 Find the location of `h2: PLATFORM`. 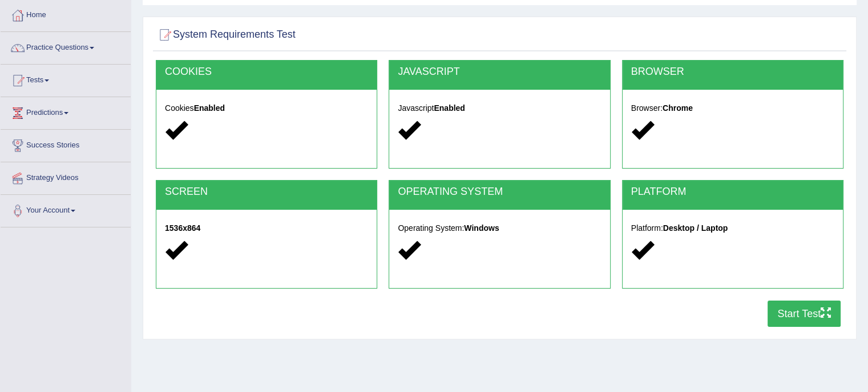

h2: PLATFORM is located at coordinates (733, 192).